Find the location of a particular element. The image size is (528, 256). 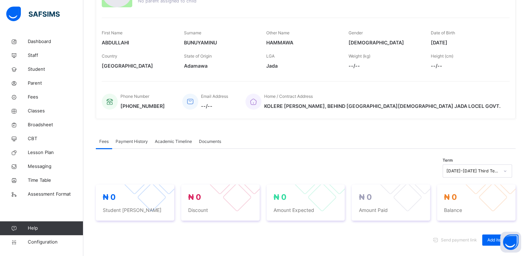

span: Documents is located at coordinates (210, 142).